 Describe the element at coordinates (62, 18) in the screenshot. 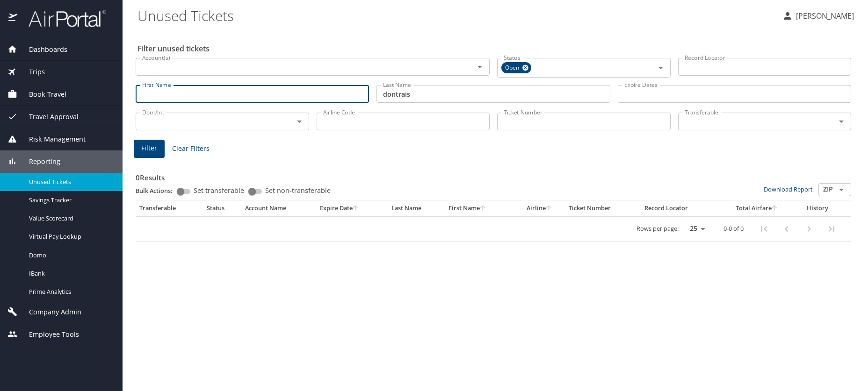

I see `img: airportal-logo.png` at that location.